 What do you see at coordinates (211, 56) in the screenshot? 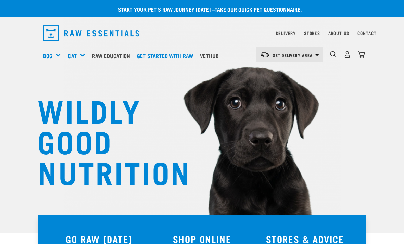
I see `a: Vethub` at bounding box center [211, 56].